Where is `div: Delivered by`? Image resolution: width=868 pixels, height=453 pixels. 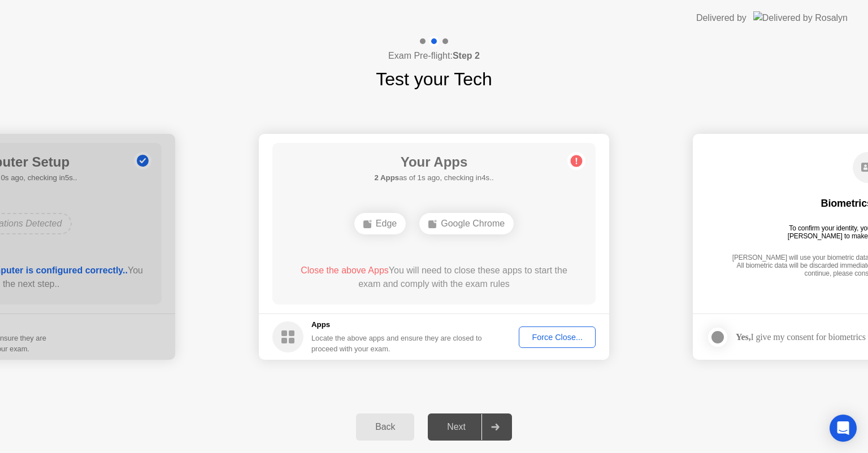
div: Delivered by is located at coordinates (721, 18).